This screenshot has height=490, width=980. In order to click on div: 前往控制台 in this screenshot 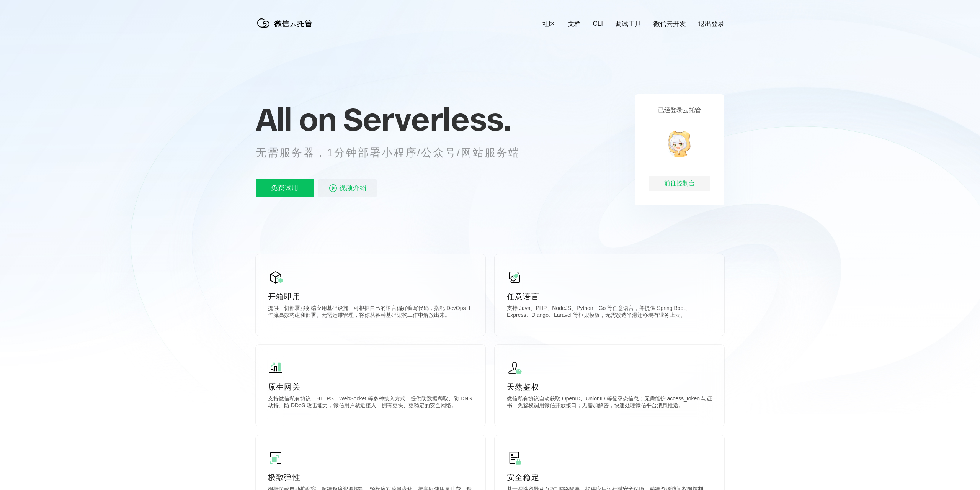, I will do `click(679, 183)`.